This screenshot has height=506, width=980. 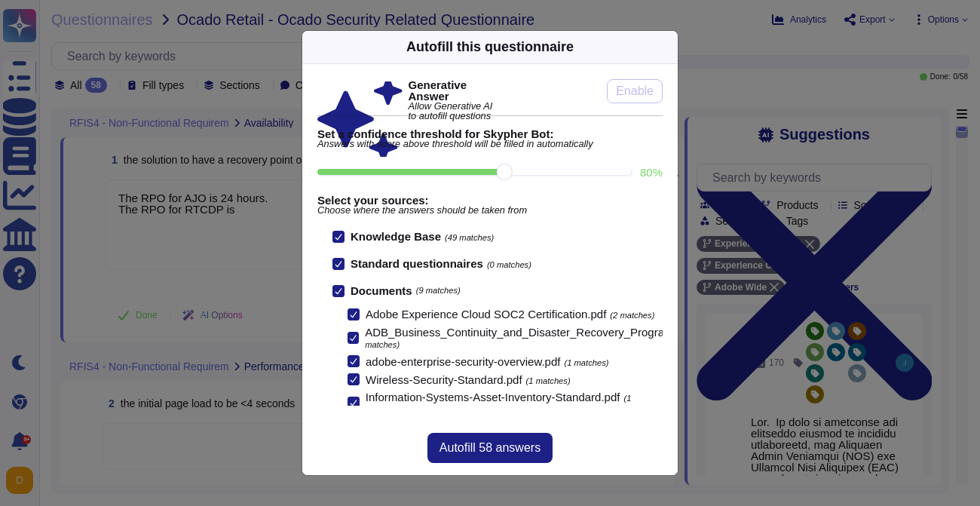 I want to click on label: 80 %, so click(x=651, y=172).